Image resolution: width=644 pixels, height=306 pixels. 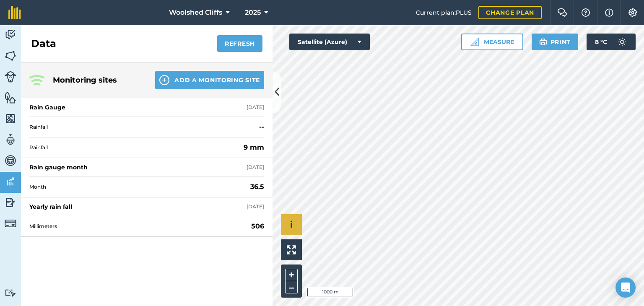 I want to click on button: Add a Monitoring Site, so click(x=210, y=80).